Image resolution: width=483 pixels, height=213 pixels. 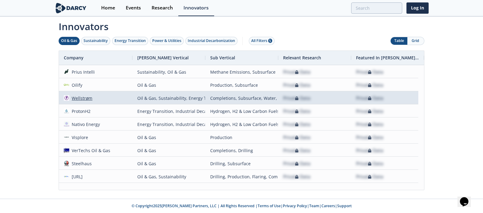 What do you see at coordinates (415, 41) in the screenshot?
I see `button: Grid` at bounding box center [415, 41].